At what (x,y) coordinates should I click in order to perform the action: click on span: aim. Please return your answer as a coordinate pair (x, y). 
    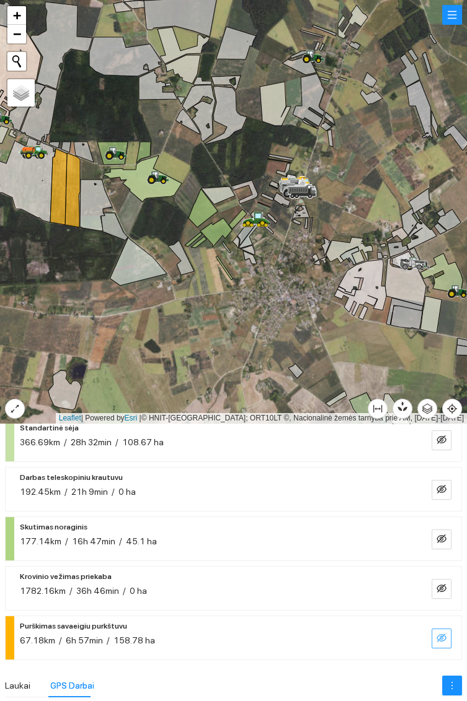
    Looking at the image, I should click on (452, 409).